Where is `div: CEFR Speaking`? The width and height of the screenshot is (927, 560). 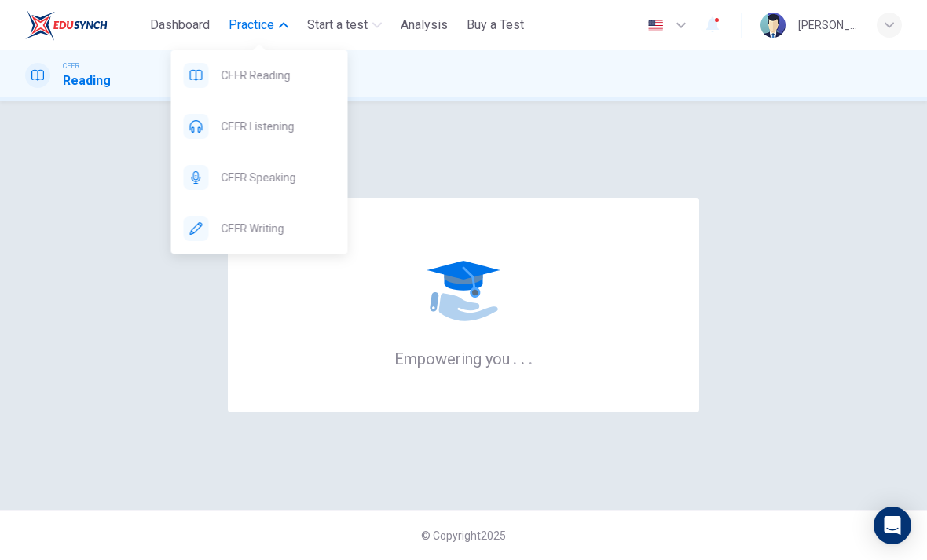 div: CEFR Speaking is located at coordinates (259, 177).